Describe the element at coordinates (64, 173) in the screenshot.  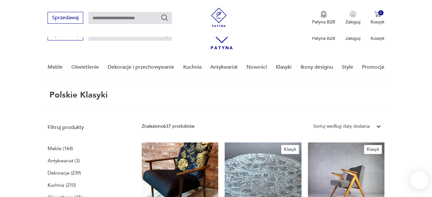
I see `a: Dekoracje (239)` at that location.